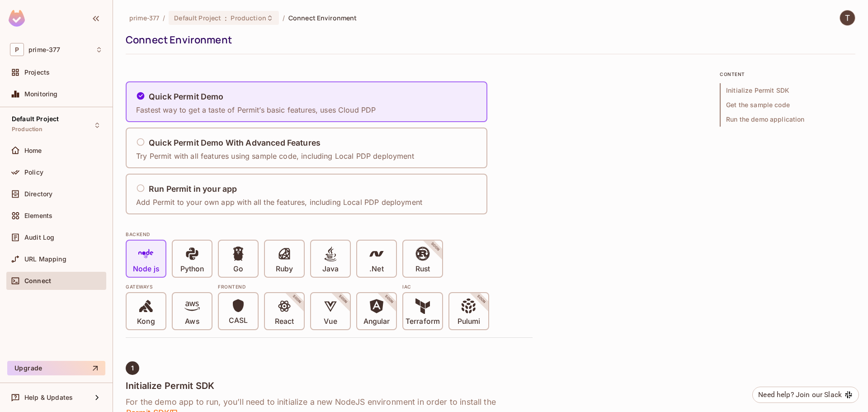  I want to click on div: Frontend, so click(308, 286).